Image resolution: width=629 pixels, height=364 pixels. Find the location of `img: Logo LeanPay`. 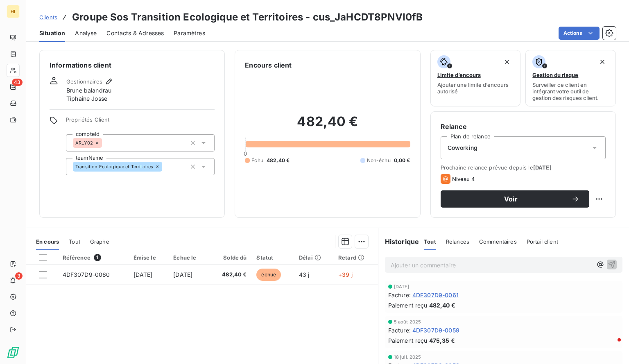

img: Logo LeanPay is located at coordinates (13, 352).